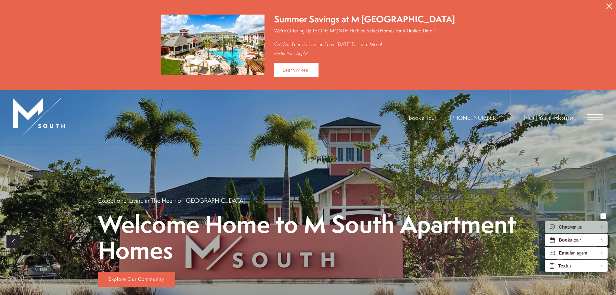 The image size is (616, 295). What do you see at coordinates (213, 45) in the screenshot?
I see `img: Summer Savings at M South Apartments` at bounding box center [213, 45].